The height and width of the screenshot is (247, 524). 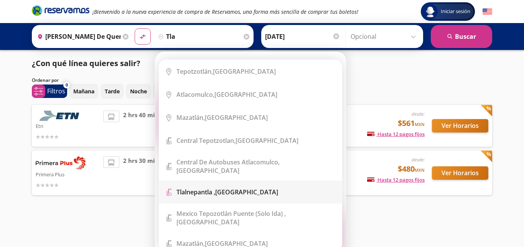 I want to click on p: Tarde, so click(x=112, y=91).